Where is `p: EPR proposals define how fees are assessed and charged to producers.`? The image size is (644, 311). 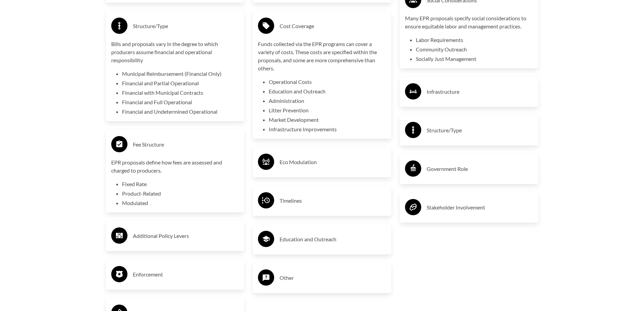
p: EPR proposals define how fees are assessed and charged to producers. is located at coordinates (175, 166).